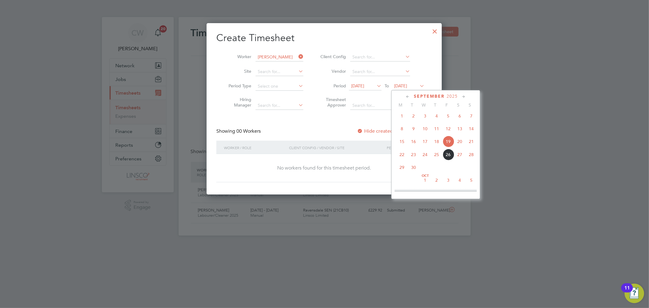 The height and width of the screenshot is (308, 649). I want to click on div: Client Config / Vendor / Site, so click(336, 148).